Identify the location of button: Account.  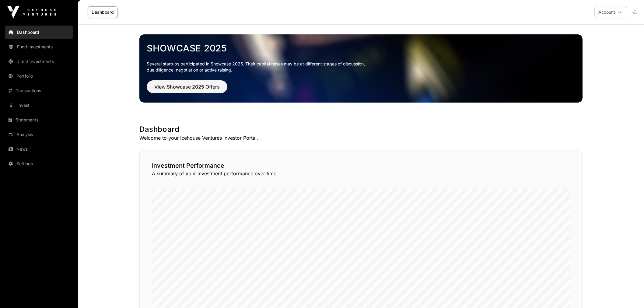
(610, 12).